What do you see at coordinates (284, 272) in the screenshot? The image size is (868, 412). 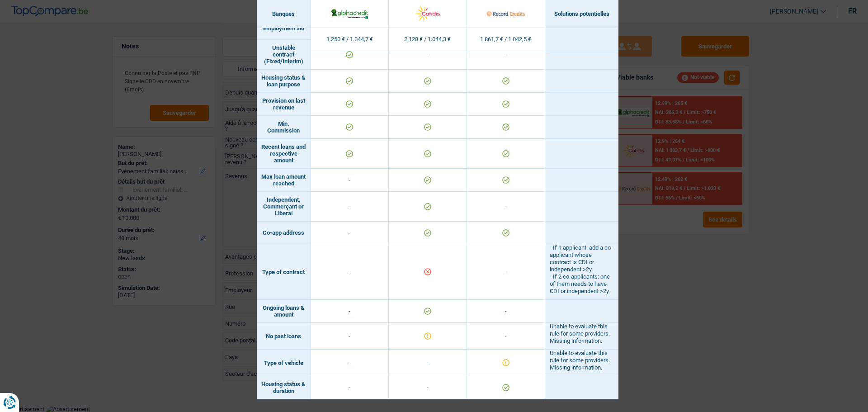 I see `td: Type of contract` at bounding box center [284, 272].